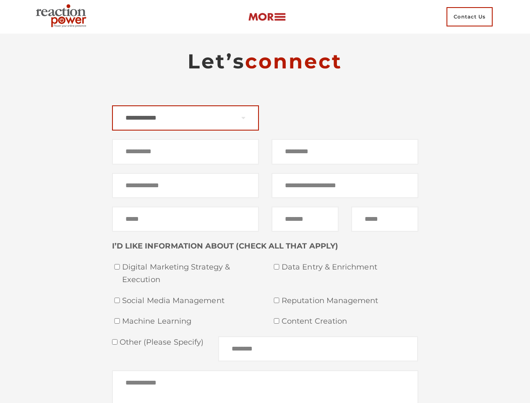  I want to click on span: Reputation Management, so click(350, 301).